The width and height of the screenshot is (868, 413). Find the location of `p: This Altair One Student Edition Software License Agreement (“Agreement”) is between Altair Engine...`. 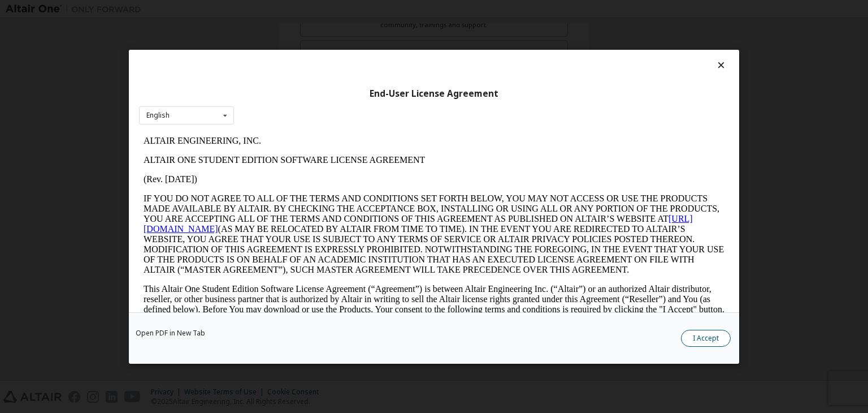

p: This Altair One Student Edition Software License Agreement (“Agreement”) is between Altair Engine... is located at coordinates (295, 173).